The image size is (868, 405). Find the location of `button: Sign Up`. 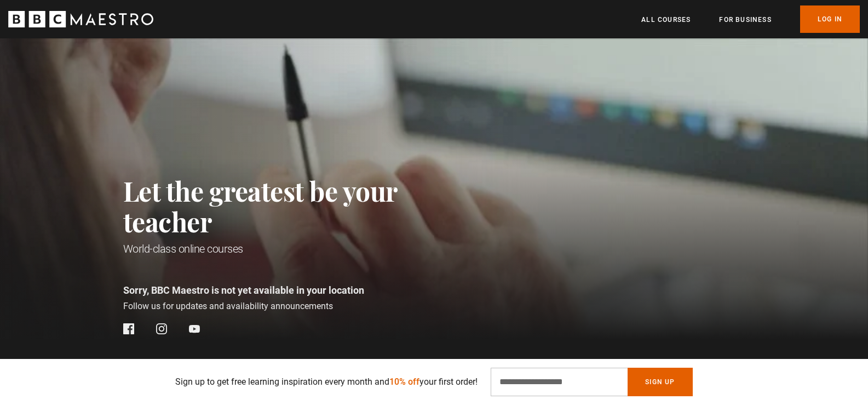

button: Sign Up is located at coordinates (660, 382).